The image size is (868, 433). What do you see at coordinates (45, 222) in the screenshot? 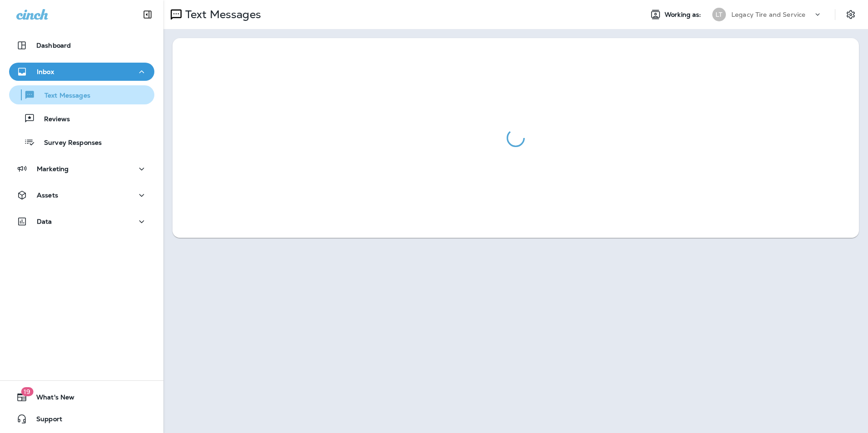
I see `p: Data` at bounding box center [45, 222].